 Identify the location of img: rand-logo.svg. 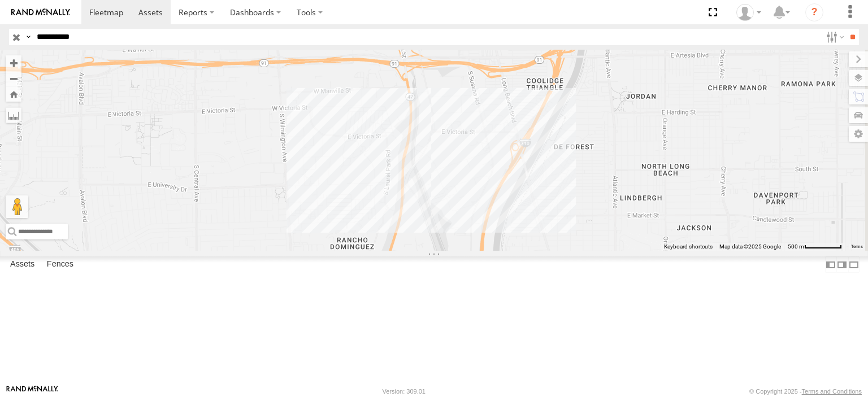
(41, 12).